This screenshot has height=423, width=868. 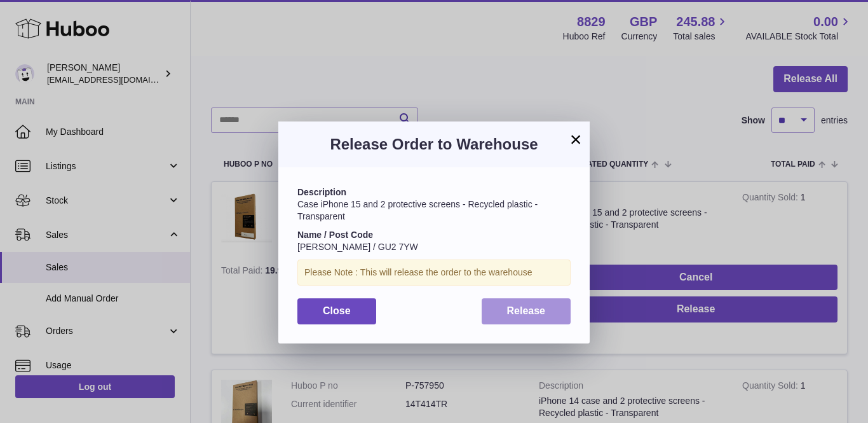 I want to click on button: Close, so click(x=337, y=311).